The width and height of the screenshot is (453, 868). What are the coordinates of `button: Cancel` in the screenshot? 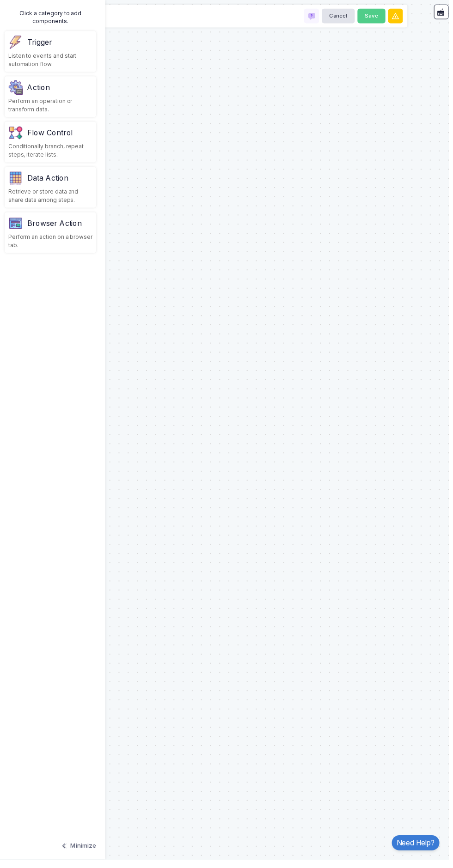 It's located at (342, 16).